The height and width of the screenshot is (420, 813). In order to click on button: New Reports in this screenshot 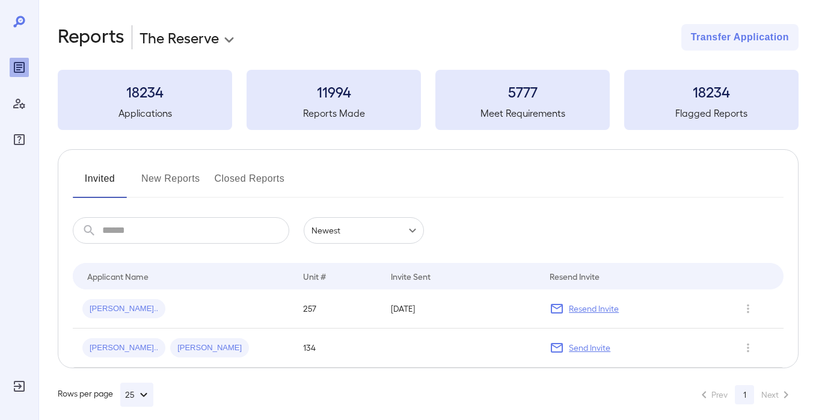, I will do `click(171, 183)`.